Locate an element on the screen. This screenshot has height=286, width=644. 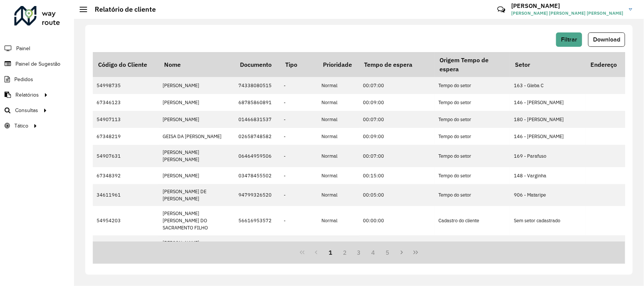
td: Sem setor cadastrado is located at coordinates (548, 221).